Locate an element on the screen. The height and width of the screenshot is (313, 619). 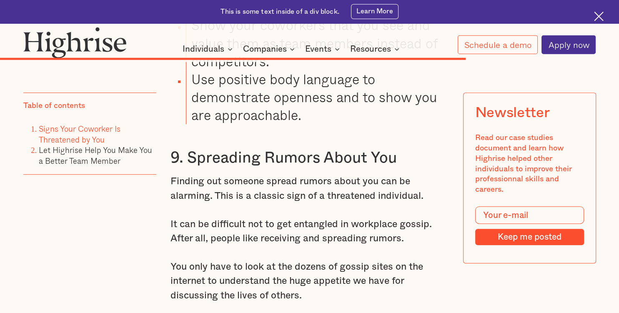
p: It can be difficult not to get entangled in workplace gossip. After all, people like receiving an... is located at coordinates (309, 232).